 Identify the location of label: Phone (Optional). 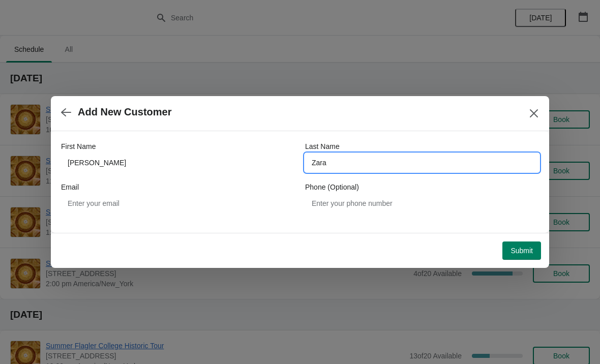
(333, 187).